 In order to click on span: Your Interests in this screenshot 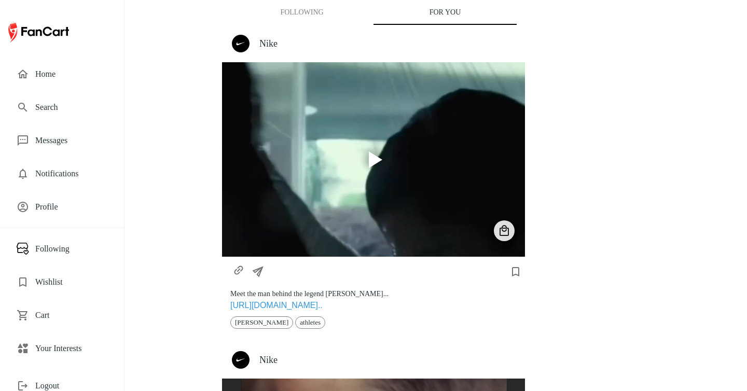, I will do `click(71, 349)`.